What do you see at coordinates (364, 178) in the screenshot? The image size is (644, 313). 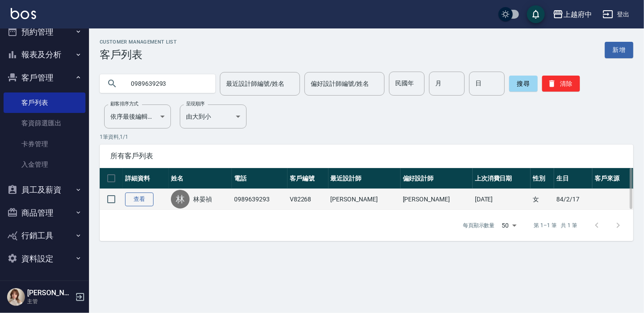 I see `th: 最近設計師` at bounding box center [364, 178].